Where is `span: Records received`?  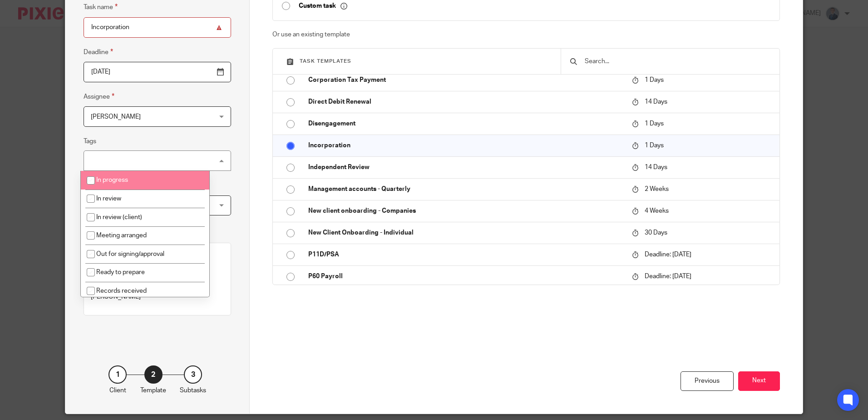
span: Records received is located at coordinates (121, 291).